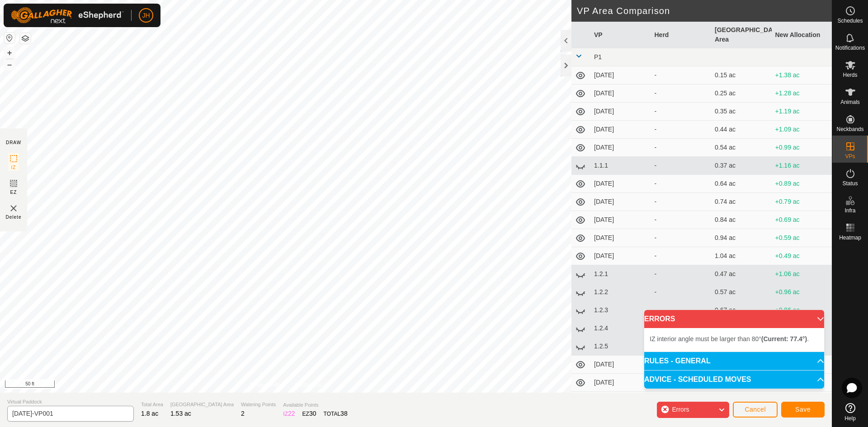  What do you see at coordinates (802, 238) in the screenshot?
I see `td: +0.59 ac` at bounding box center [802, 238].